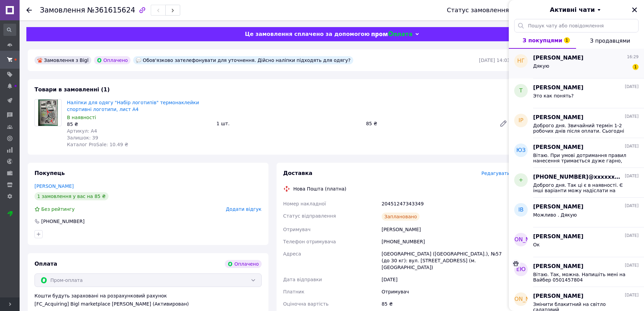 This screenshot has width=644, height=311. I want to click on span: Вітаю. Так, можна. Напишіть мені на Вайбер 0501457804, so click(581, 277).